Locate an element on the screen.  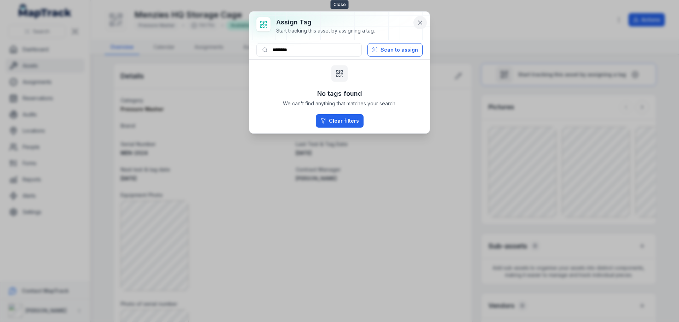
h3: Assign tag is located at coordinates (325, 22).